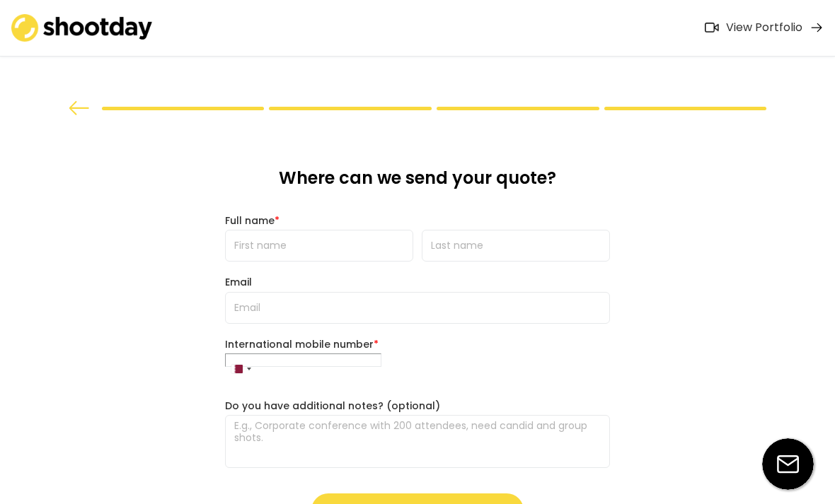 The width and height of the screenshot is (835, 504). Describe the element at coordinates (515, 245) in the screenshot. I see `input: Last name` at that location.